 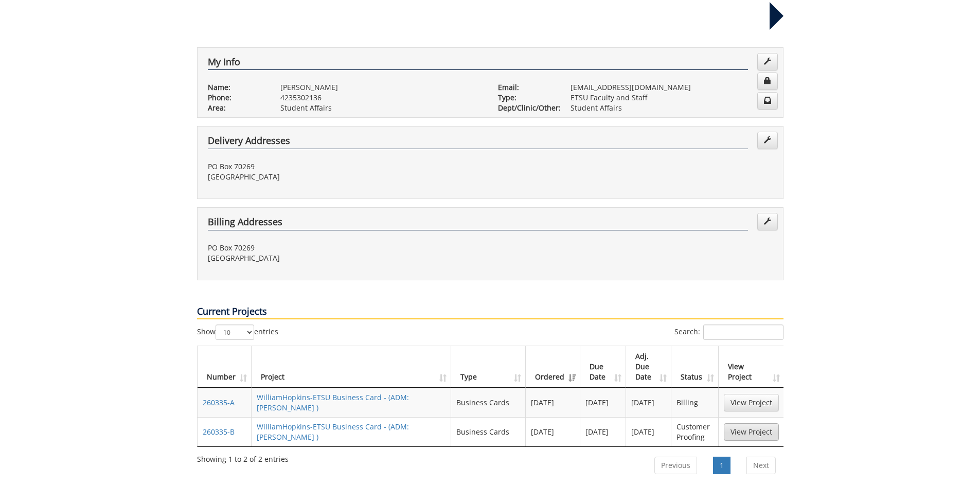 What do you see at coordinates (751, 367) in the screenshot?
I see `th: View Project: activate to sort column ascending` at bounding box center [751, 367].